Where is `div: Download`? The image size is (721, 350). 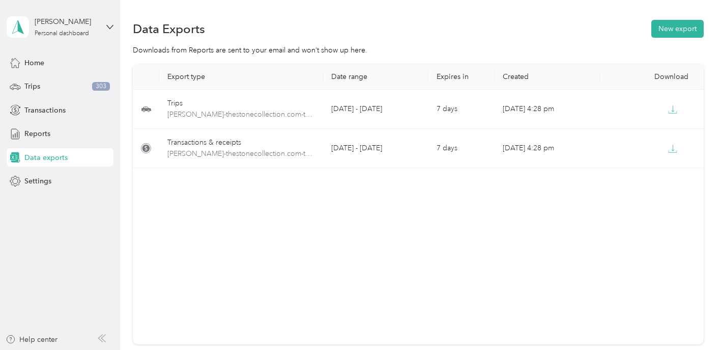
div: Download is located at coordinates (653, 76).